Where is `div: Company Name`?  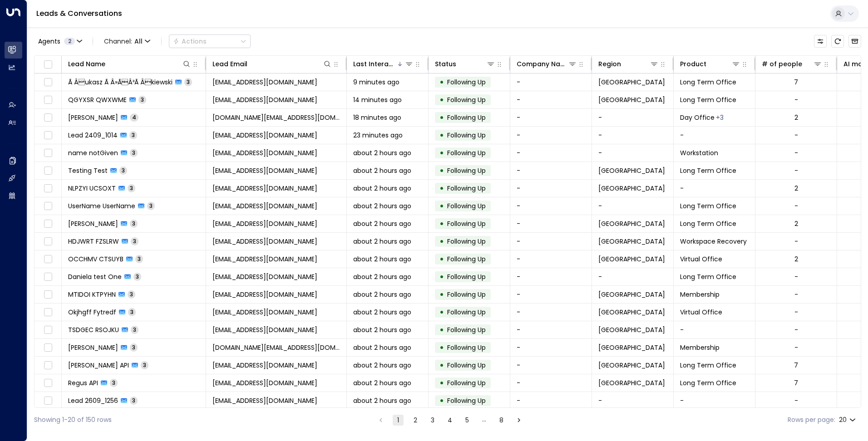 div: Company Name is located at coordinates (546, 64).